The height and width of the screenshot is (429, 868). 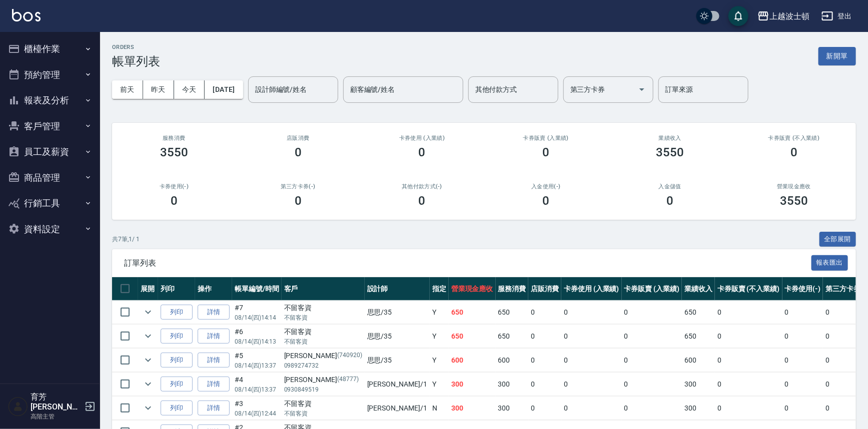 I want to click on button: Open, so click(x=642, y=89).